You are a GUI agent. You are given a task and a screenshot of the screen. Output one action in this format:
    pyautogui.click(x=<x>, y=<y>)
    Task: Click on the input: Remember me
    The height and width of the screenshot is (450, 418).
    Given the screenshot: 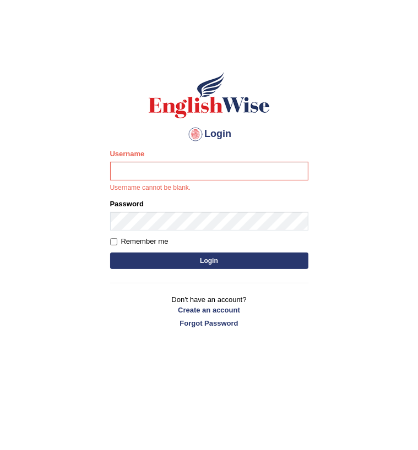 What is the action you would take?
    pyautogui.click(x=113, y=242)
    